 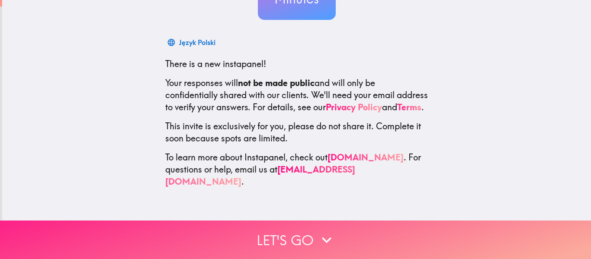 I want to click on p: This invite is exclusively for you, please do not share it. Complete it soon because spots are li..., so click(x=297, y=132).